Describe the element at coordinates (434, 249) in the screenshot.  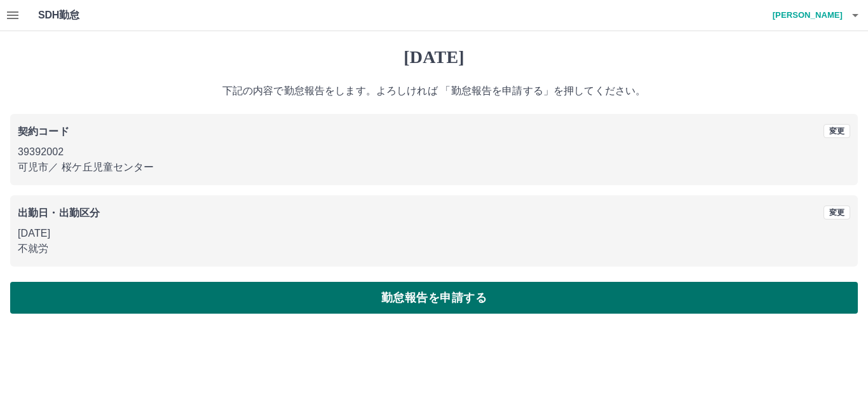
I see `p: 不就労` at that location.